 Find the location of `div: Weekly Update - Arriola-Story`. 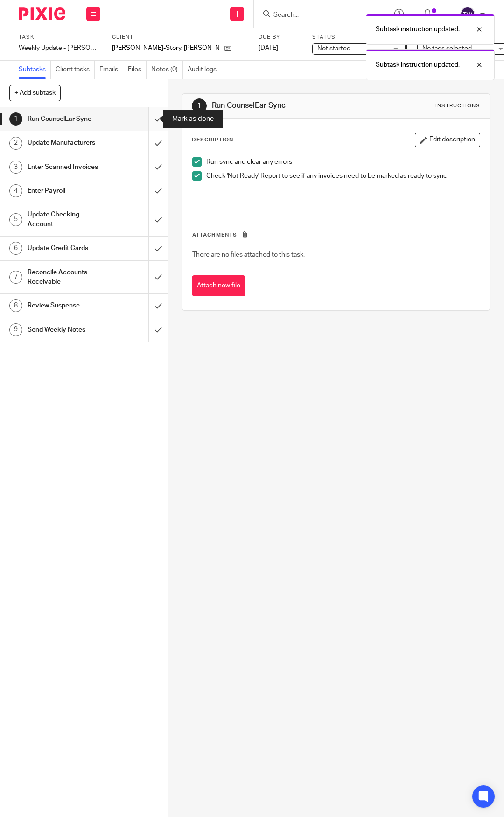

div: Weekly Update - Arriola-Story is located at coordinates (59, 48).